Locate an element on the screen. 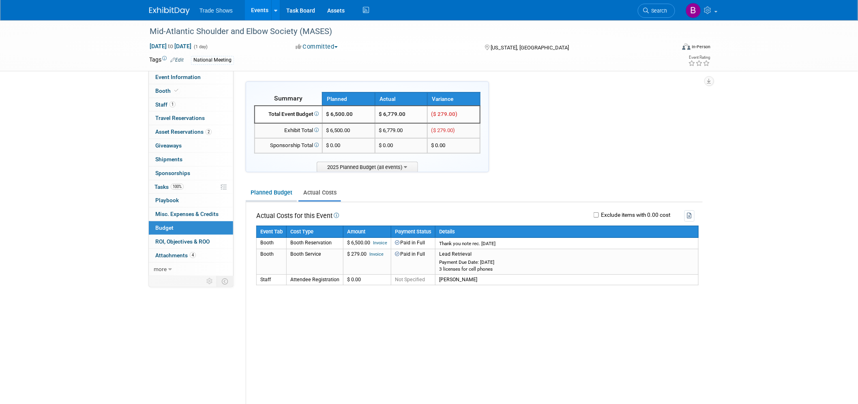 This screenshot has width=858, height=404. td: Actual Costs for this Event is located at coordinates (298, 216).